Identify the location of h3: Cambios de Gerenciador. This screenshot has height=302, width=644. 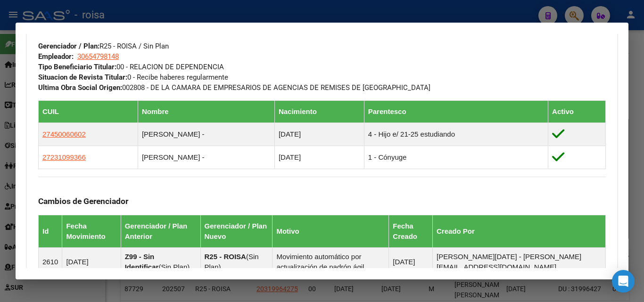
(322, 201).